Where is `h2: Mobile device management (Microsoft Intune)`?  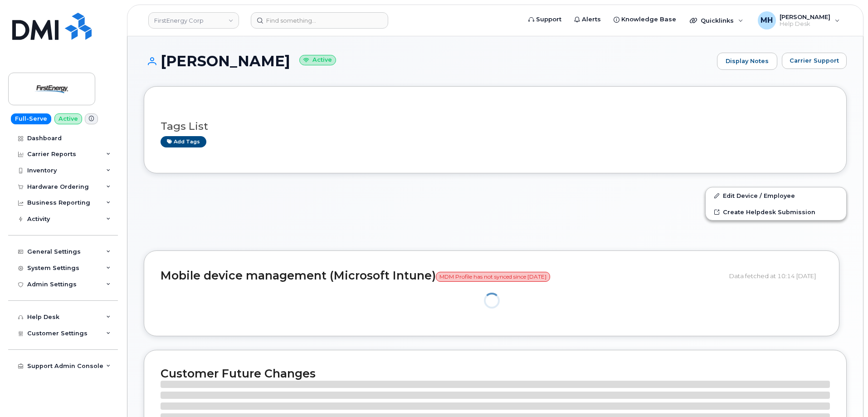 h2: Mobile device management (Microsoft Intune) is located at coordinates (441, 276).